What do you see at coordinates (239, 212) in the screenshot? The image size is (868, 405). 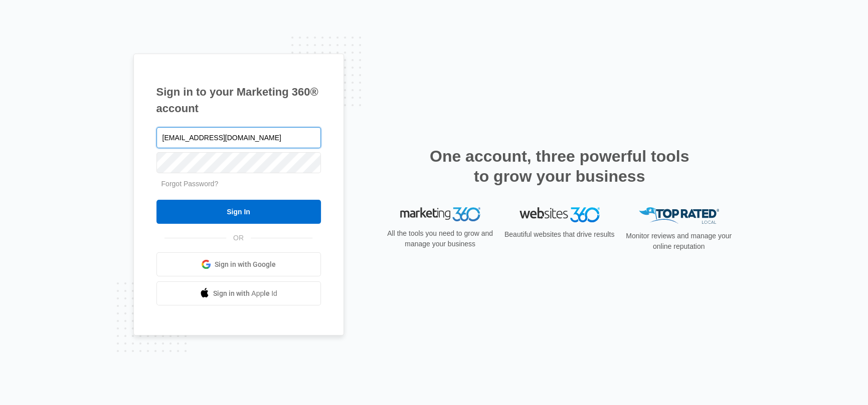 I see `input: Sign In` at bounding box center [239, 212].